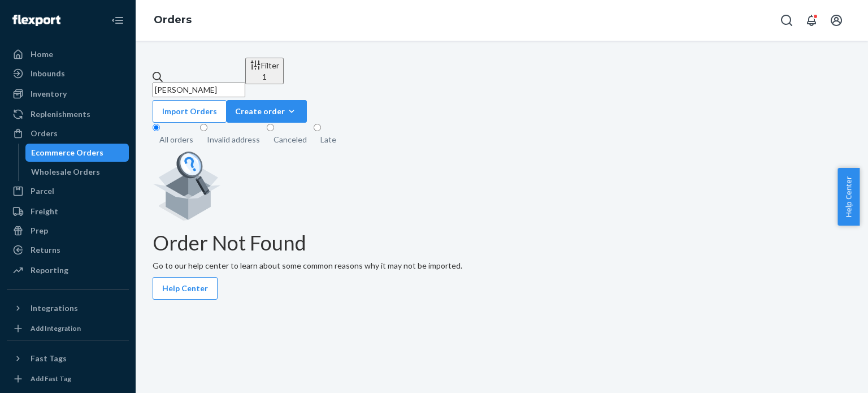  What do you see at coordinates (65, 172) in the screenshot?
I see `div: Wholesale Orders` at bounding box center [65, 172].